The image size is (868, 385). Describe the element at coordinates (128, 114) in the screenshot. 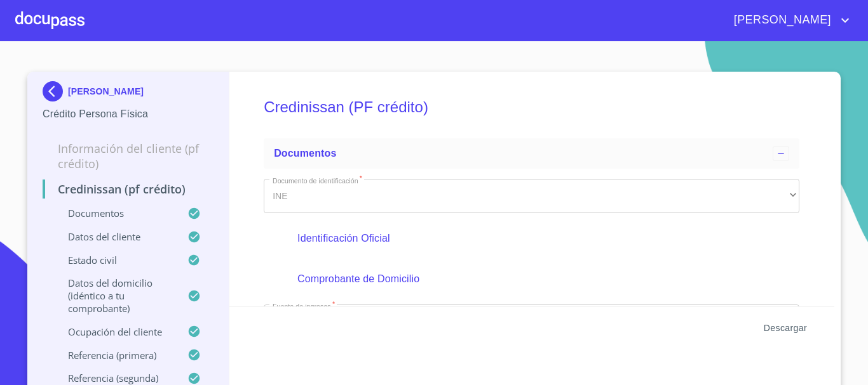

I see `p: Crédito Persona Física` at that location.